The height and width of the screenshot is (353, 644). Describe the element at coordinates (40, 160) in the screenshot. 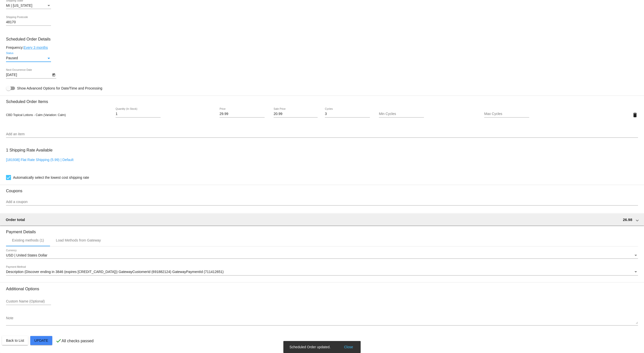

I see `a: [181938] Flat Rate Shipping (5.99) | Default` at that location.